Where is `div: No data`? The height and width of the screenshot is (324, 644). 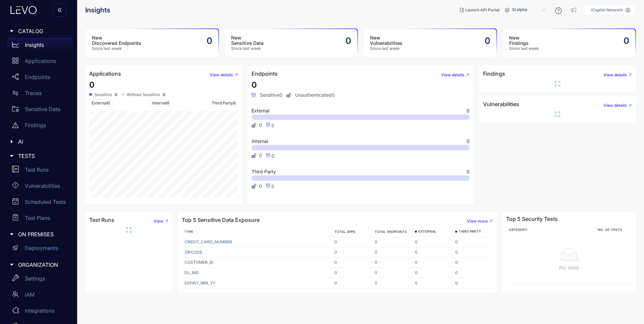
div: No data is located at coordinates (569, 267).